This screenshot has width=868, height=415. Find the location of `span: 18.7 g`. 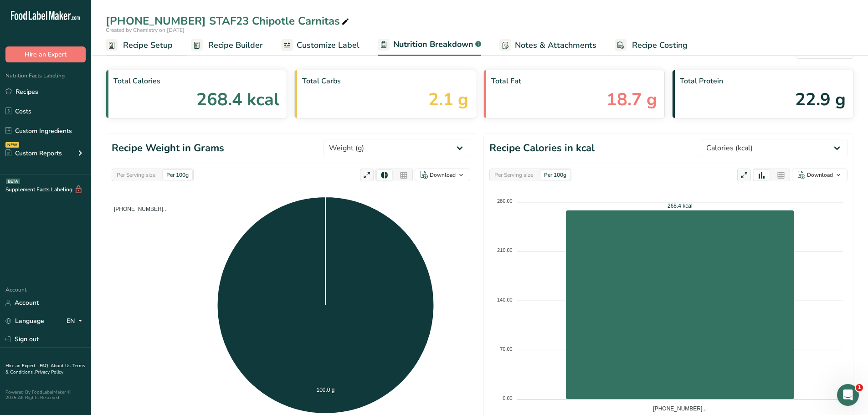

span: 18.7 g is located at coordinates (632, 100).